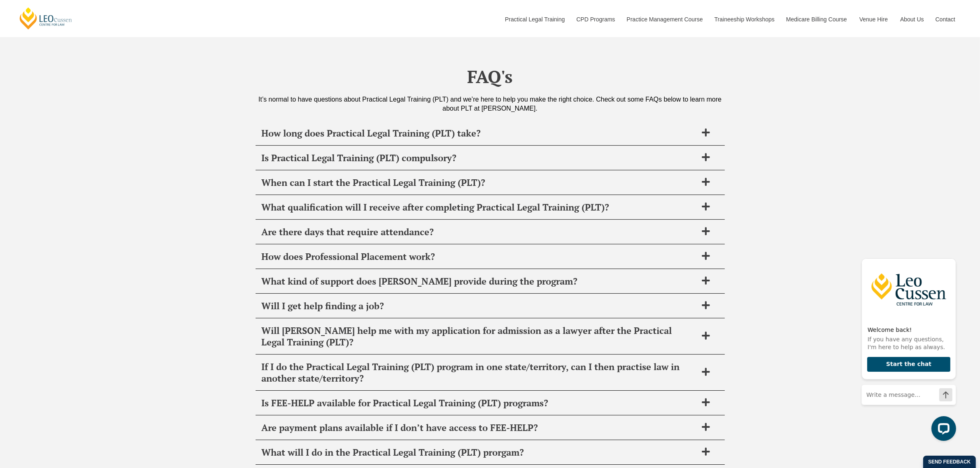 This screenshot has width=980, height=468. I want to click on h2: FAQ's, so click(490, 77).